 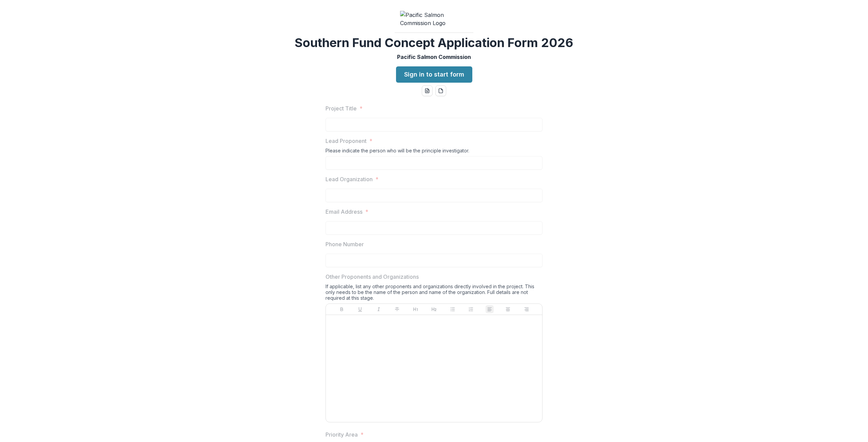 I want to click on p: Pacific Salmon Commission, so click(x=434, y=57).